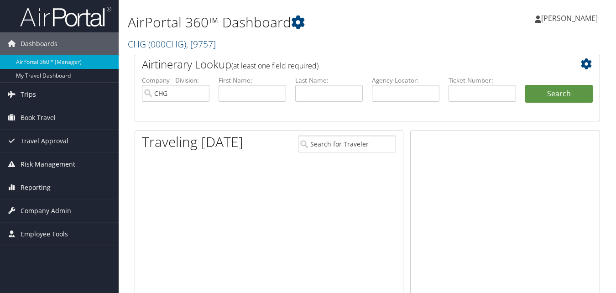 The image size is (616, 293). I want to click on input: Search for Traveler, so click(347, 144).